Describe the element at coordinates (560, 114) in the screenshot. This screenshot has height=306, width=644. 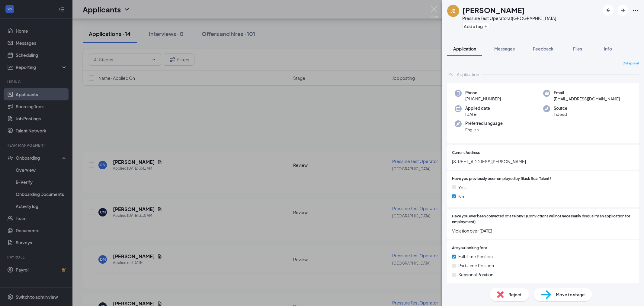
I see `span: Indeed` at that location.